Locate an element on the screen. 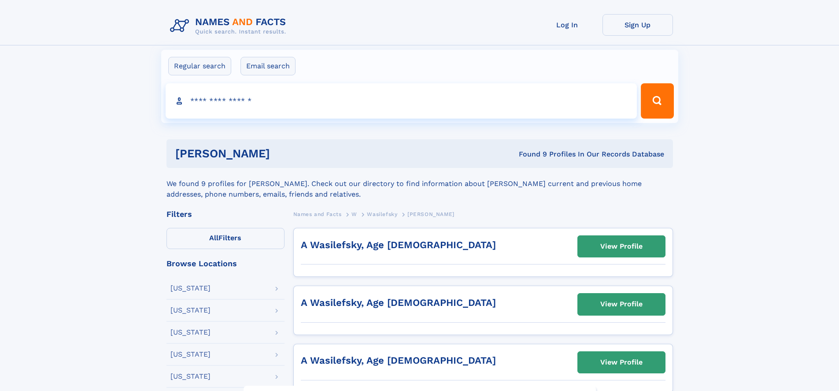  span: Wasilefsky is located at coordinates (382, 214).